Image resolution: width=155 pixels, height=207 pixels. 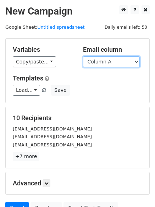 I want to click on h2: New Campaign, so click(x=77, y=11).